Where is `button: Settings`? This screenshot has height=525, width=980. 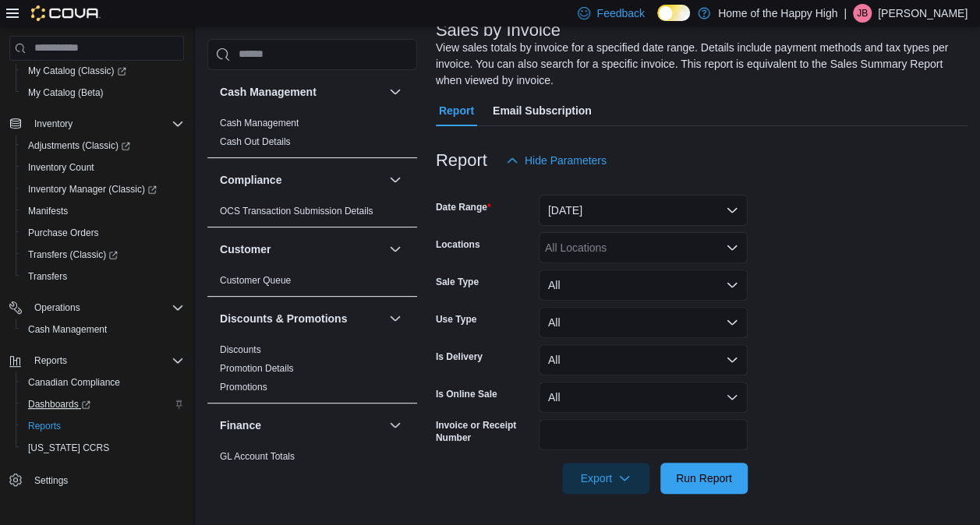 button: Settings is located at coordinates (97, 479).